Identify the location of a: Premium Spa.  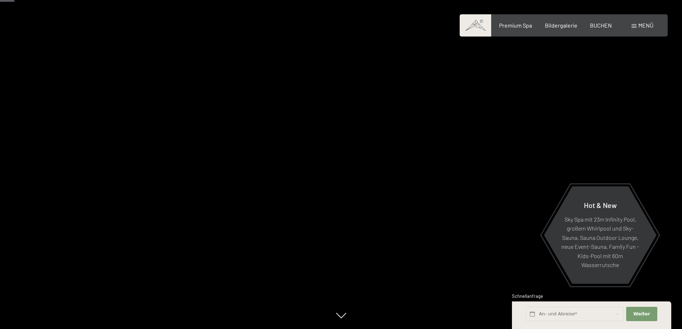
(515, 25).